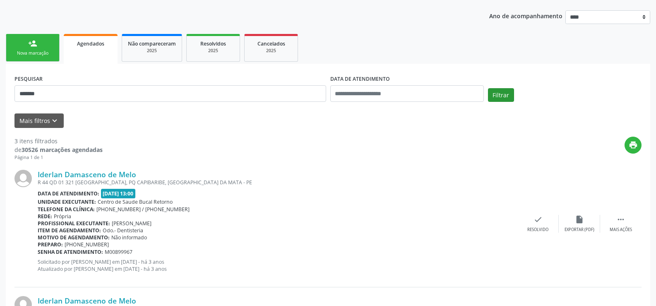 The width and height of the screenshot is (656, 306). Describe the element at coordinates (39, 121) in the screenshot. I see `button: Mais filtroskeyboard_arrow_down` at that location.